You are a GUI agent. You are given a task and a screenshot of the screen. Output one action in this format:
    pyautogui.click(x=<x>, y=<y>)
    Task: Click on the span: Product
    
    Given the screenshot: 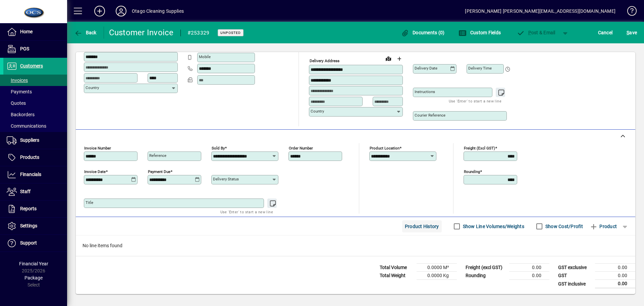 What is the action you would take?
    pyautogui.click(x=603, y=226)
    